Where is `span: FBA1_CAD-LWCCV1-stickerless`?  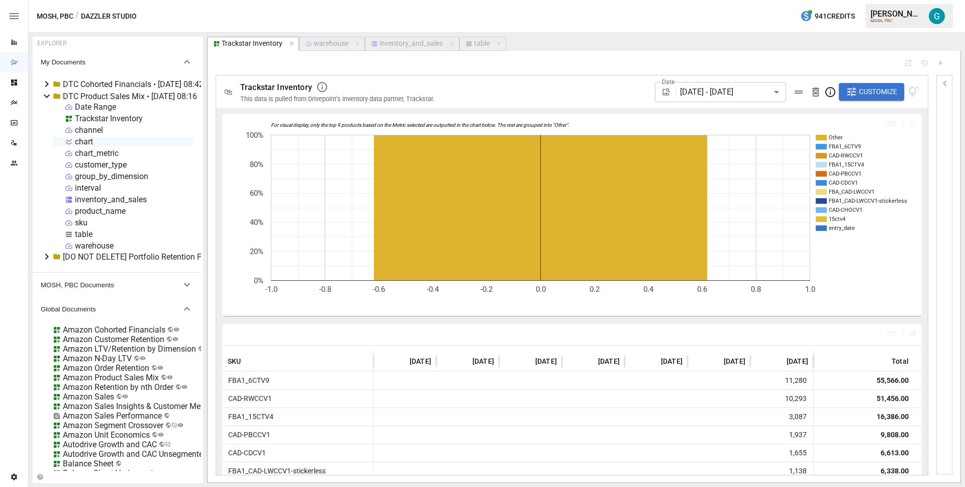
span: FBA1_CAD-LWCCV1-stickerless is located at coordinates (275, 471).